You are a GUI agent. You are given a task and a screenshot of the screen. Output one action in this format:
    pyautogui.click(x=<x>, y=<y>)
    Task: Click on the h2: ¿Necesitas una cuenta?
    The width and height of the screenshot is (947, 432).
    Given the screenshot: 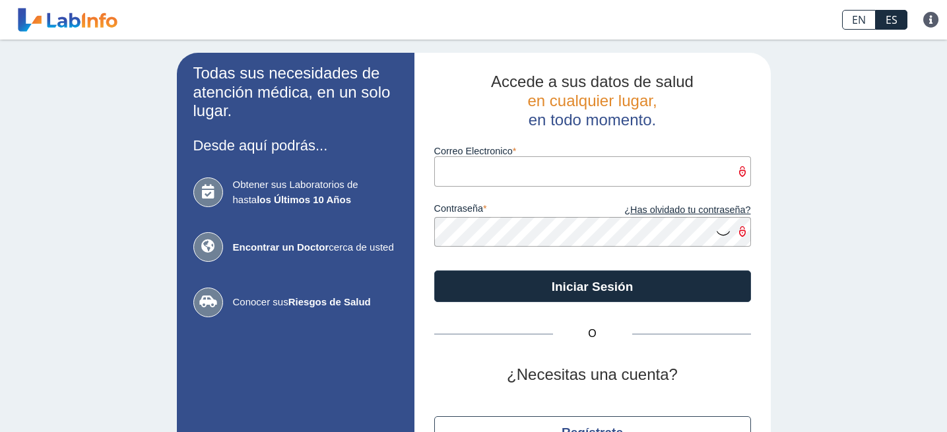 What is the action you would take?
    pyautogui.click(x=593, y=375)
    